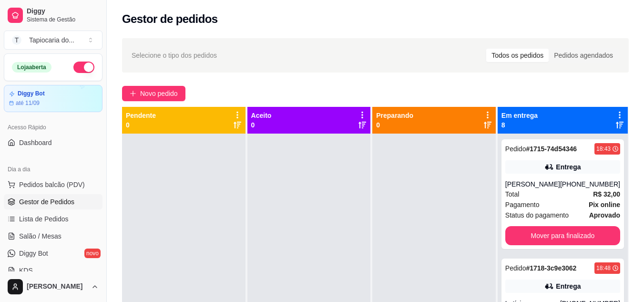  I want to click on span: Lista de Pedidos, so click(44, 219).